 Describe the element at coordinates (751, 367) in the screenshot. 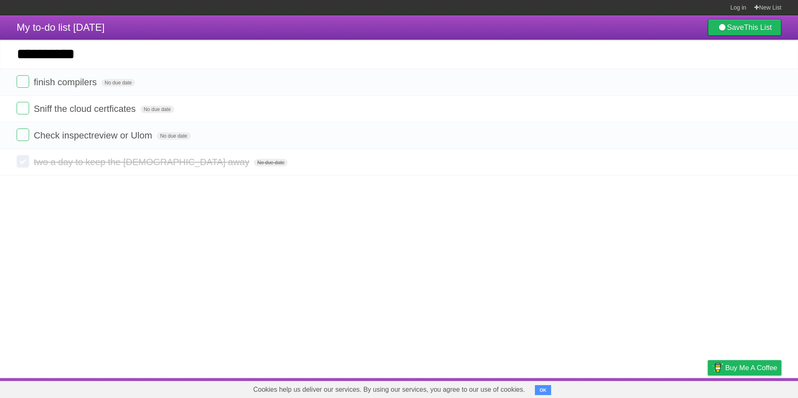

I see `span: Buy me a coffee` at that location.